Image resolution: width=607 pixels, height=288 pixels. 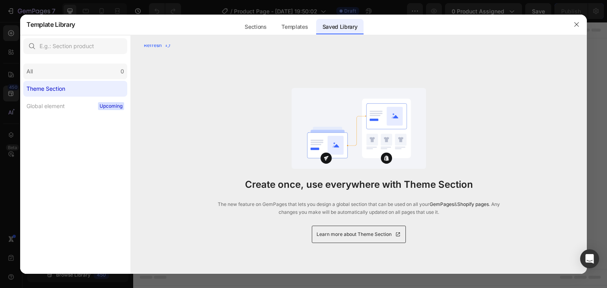 What do you see at coordinates (51, 24) in the screenshot?
I see `h2: Template Library` at bounding box center [51, 24].